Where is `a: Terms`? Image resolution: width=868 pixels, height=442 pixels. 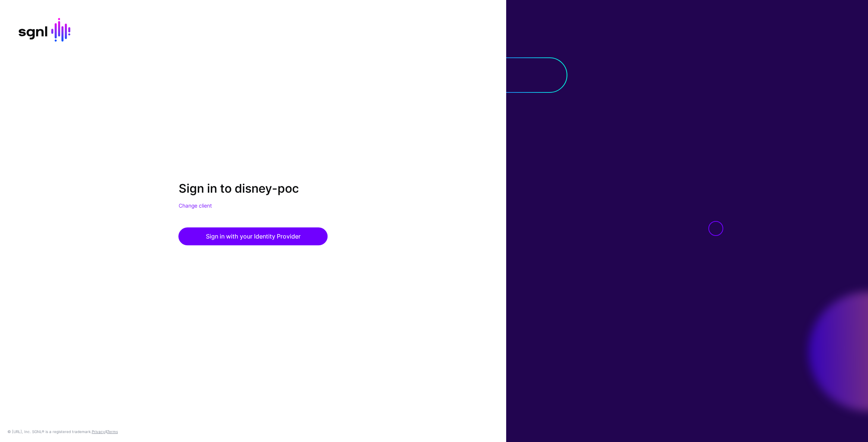 a: Terms is located at coordinates (112, 431).